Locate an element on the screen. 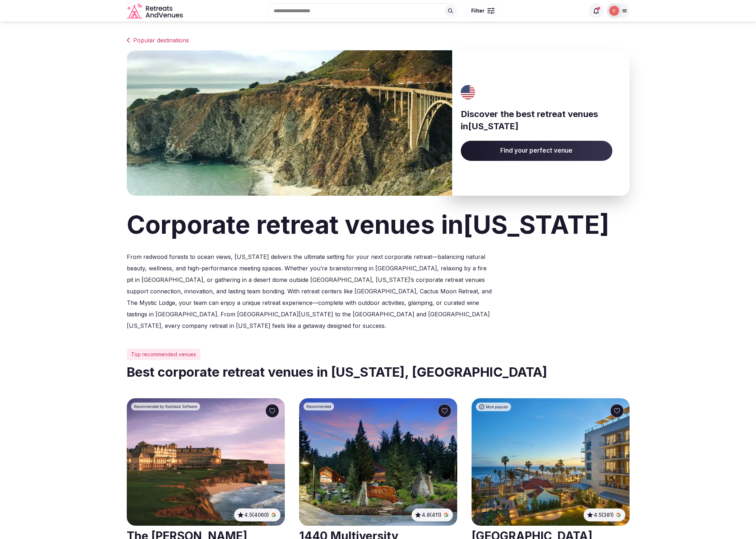 The image size is (756, 539). a: See Mission Pacific Beach Resort is located at coordinates (550, 462).